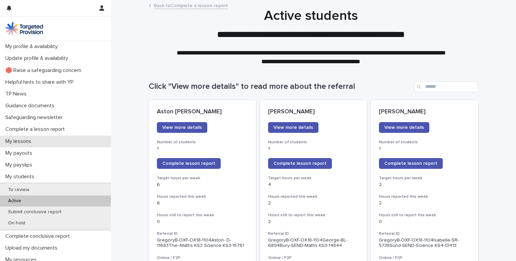  What do you see at coordinates (18, 189) in the screenshot?
I see `p: To review` at bounding box center [18, 189].